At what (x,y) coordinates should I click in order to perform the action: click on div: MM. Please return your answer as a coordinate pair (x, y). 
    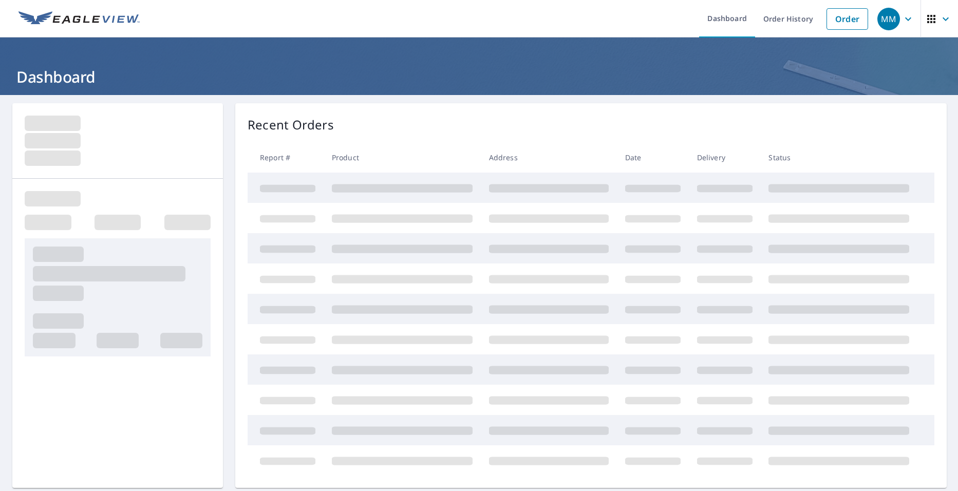
    Looking at the image, I should click on (888, 19).